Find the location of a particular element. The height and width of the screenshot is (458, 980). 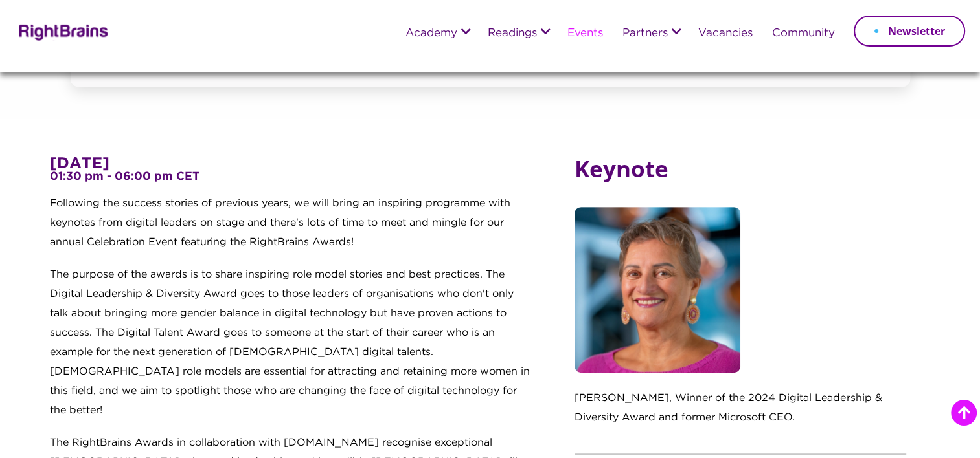

p: The purpose of the awards is to share inspiring role model stories and best practices. The Digita... is located at coordinates (291, 350).